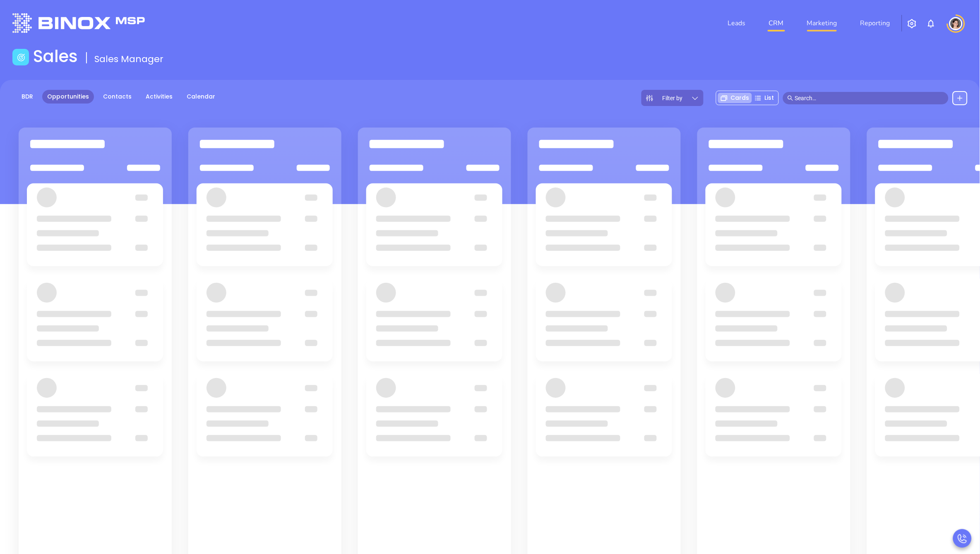  What do you see at coordinates (68, 96) in the screenshot?
I see `a: Opportunities` at bounding box center [68, 96].